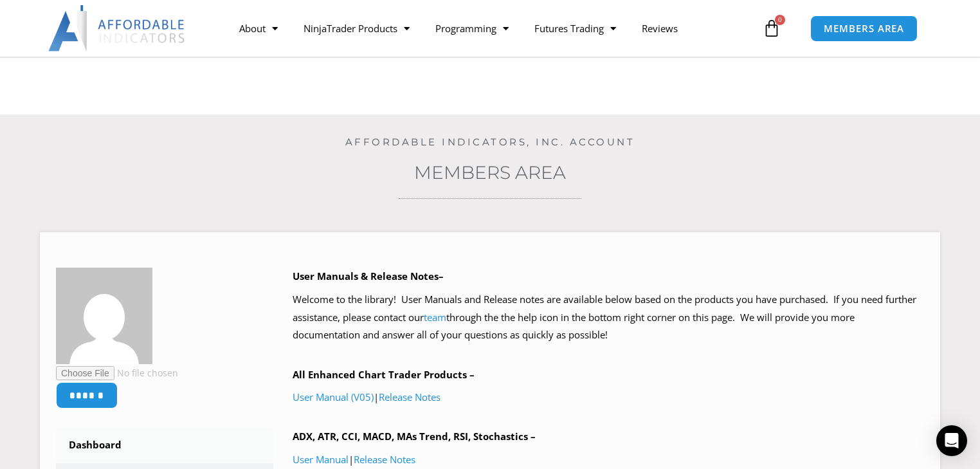 The height and width of the screenshot is (469, 980). Describe the element at coordinates (104, 316) in the screenshot. I see `img: 817feeee47624820f7fe107b551a6f1d4559dd114ef59e44259986a6af12e6ac` at that location.